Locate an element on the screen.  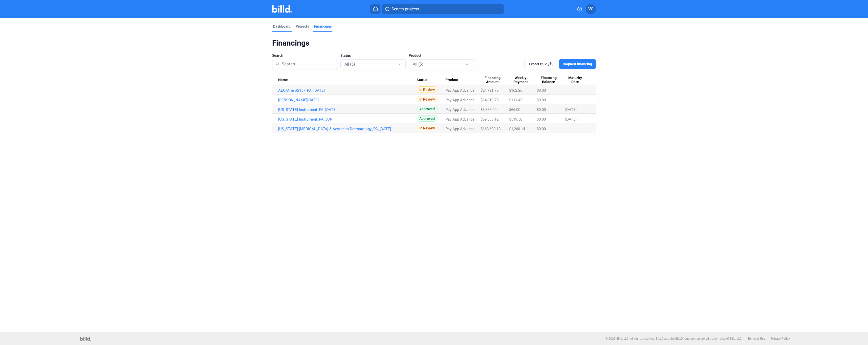
button: VC is located at coordinates (590, 9).